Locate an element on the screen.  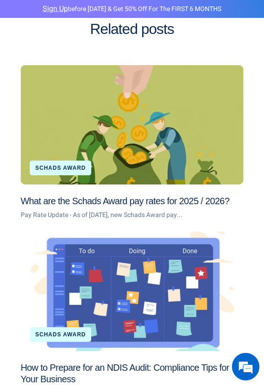
textarea: Enter details in the input field is located at coordinates (89, 283).